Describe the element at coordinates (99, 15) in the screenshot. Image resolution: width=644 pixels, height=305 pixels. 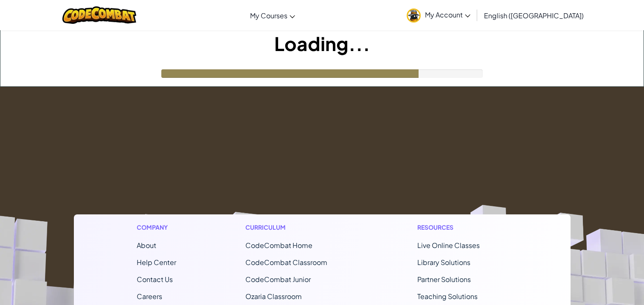
I see `a: CodeCombat logo` at that location.